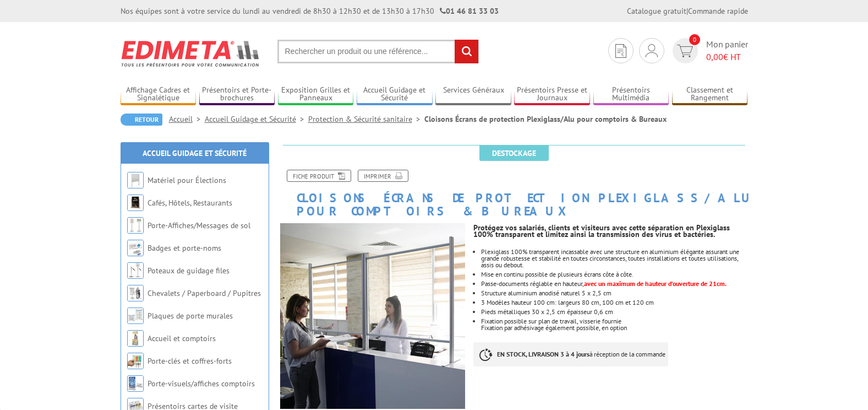 This screenshot has height=410, width=868. Describe the element at coordinates (373, 316) in the screenshot. I see `img: ecrans_protection_plexi_alu_490741_490742_490743.jpg` at that location.